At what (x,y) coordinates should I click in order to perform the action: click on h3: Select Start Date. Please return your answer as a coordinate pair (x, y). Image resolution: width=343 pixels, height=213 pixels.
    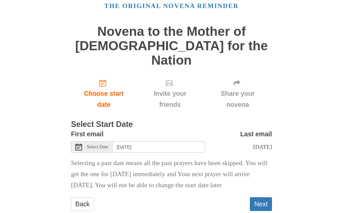
    Looking at the image, I should click on (172, 125).